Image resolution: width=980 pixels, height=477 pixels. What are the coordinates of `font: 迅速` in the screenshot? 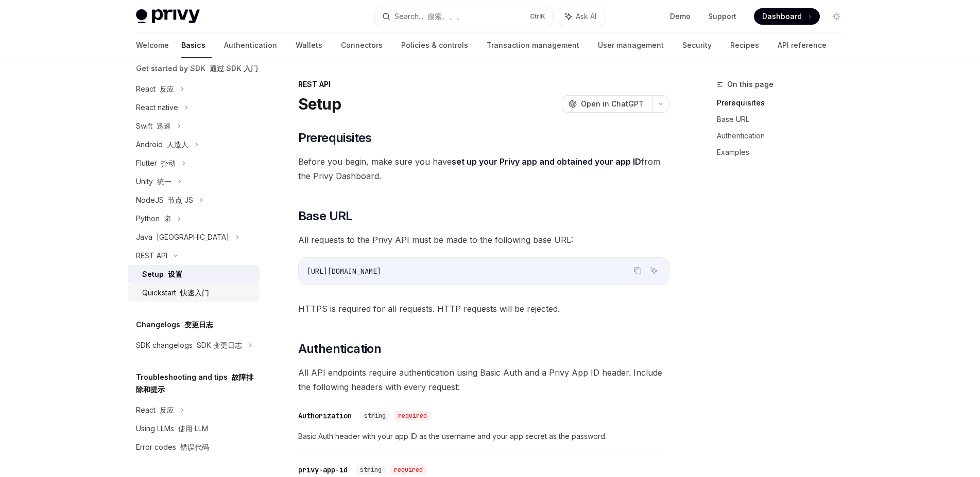 It's located at (164, 125).